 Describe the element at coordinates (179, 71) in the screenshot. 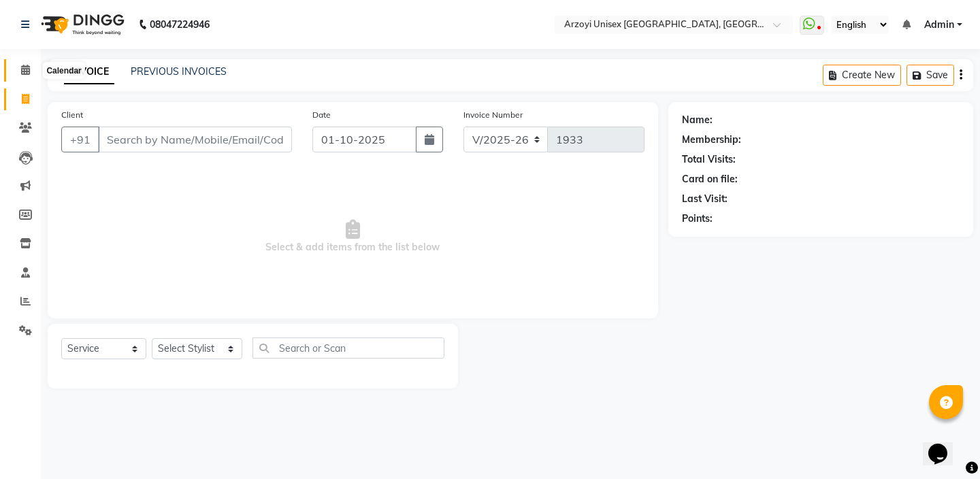

I see `a: PREVIOUS INVOICES` at that location.